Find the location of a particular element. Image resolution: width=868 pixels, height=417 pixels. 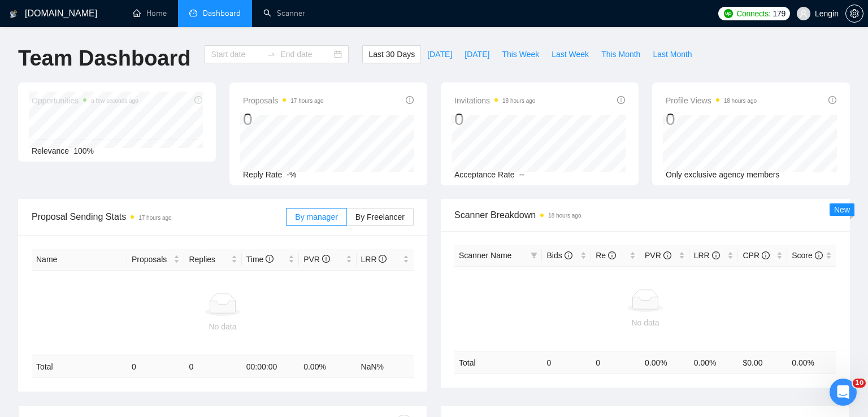

span: Dashboard is located at coordinates (222, 13).